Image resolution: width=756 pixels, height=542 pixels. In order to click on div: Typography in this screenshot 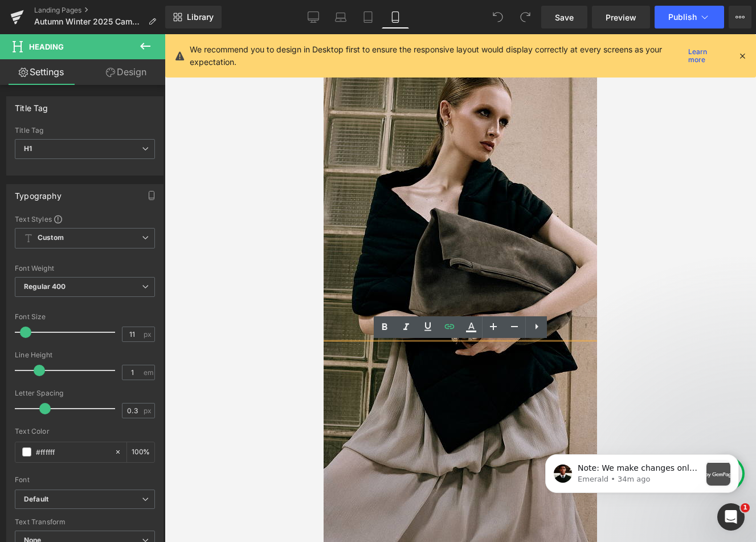, I will do `click(38, 193)`.